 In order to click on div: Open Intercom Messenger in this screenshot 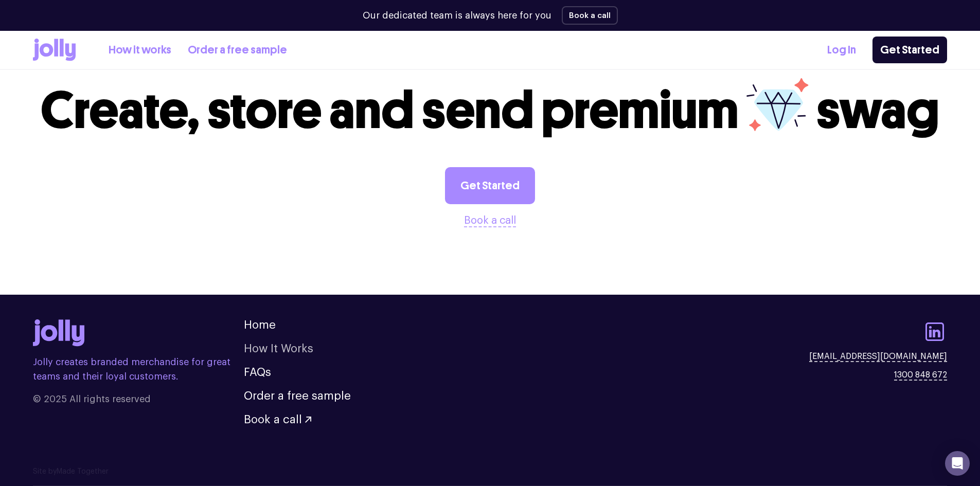, I will do `click(958, 463)`.